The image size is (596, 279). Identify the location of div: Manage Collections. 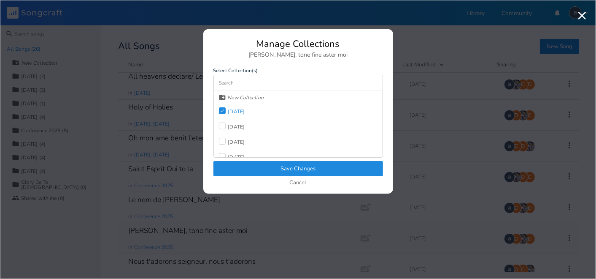
(298, 44).